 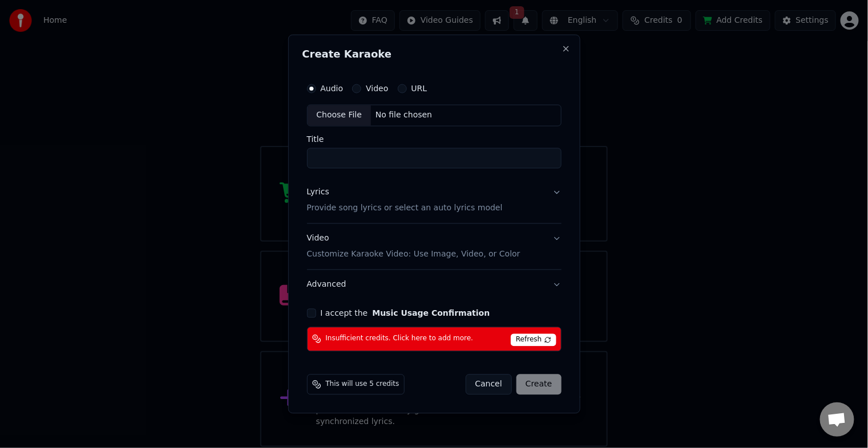 What do you see at coordinates (399, 339) in the screenshot?
I see `span: Insufficient credits. Click here to add more.` at bounding box center [399, 339].